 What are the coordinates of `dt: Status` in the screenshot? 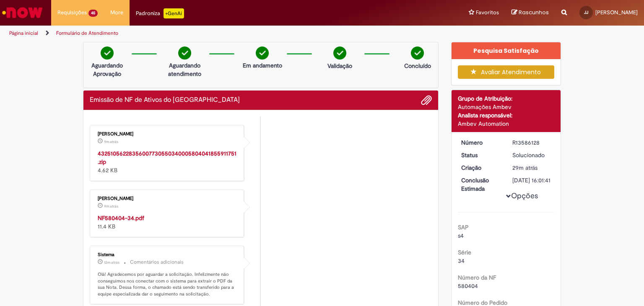 It's located at (481, 155).